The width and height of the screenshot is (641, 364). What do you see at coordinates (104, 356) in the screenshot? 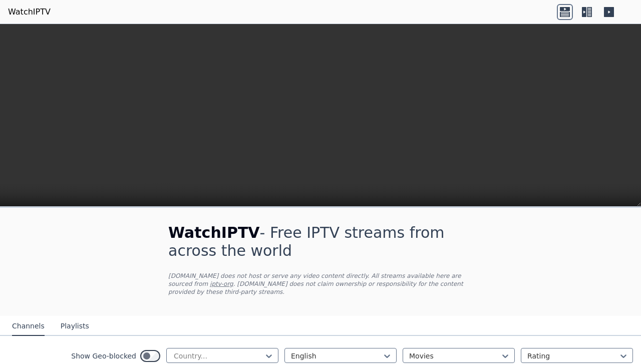
I see `label: Show Geo-blocked` at bounding box center [104, 356].